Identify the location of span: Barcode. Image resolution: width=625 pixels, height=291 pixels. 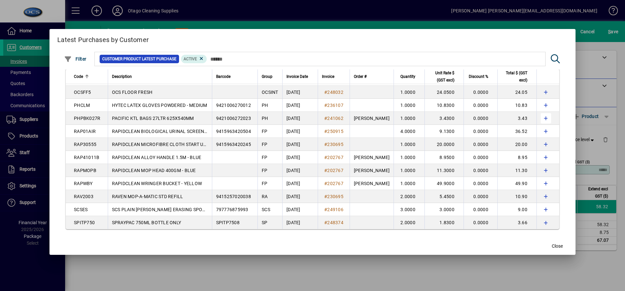
(223, 77).